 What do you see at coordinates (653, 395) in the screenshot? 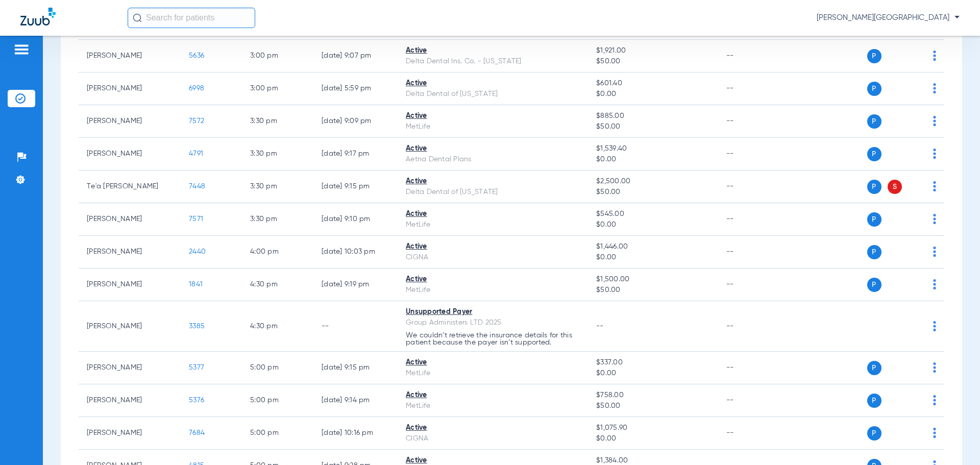
I see `span: $758.00` at bounding box center [653, 395].